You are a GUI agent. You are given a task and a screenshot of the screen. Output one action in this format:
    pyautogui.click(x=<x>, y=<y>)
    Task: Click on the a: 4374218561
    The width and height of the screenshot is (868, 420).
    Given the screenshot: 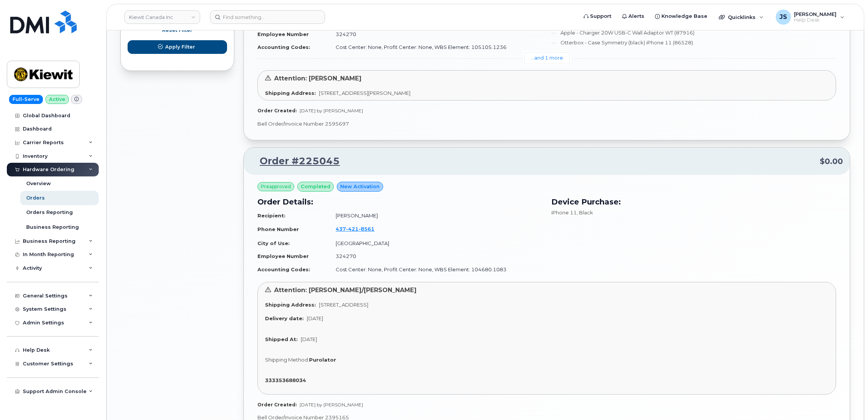 What is the action you would take?
    pyautogui.click(x=360, y=229)
    